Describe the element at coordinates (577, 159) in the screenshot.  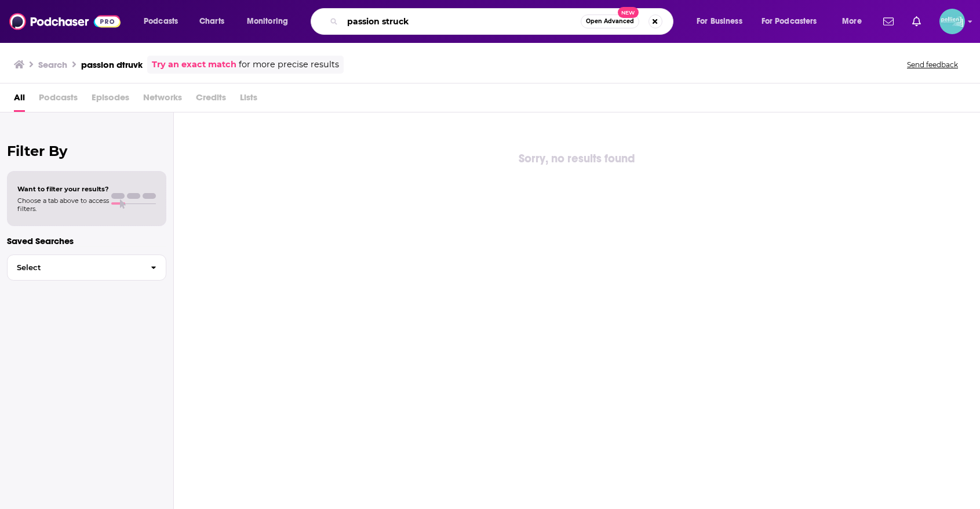
I see `div: Sorry, no results found` at that location.